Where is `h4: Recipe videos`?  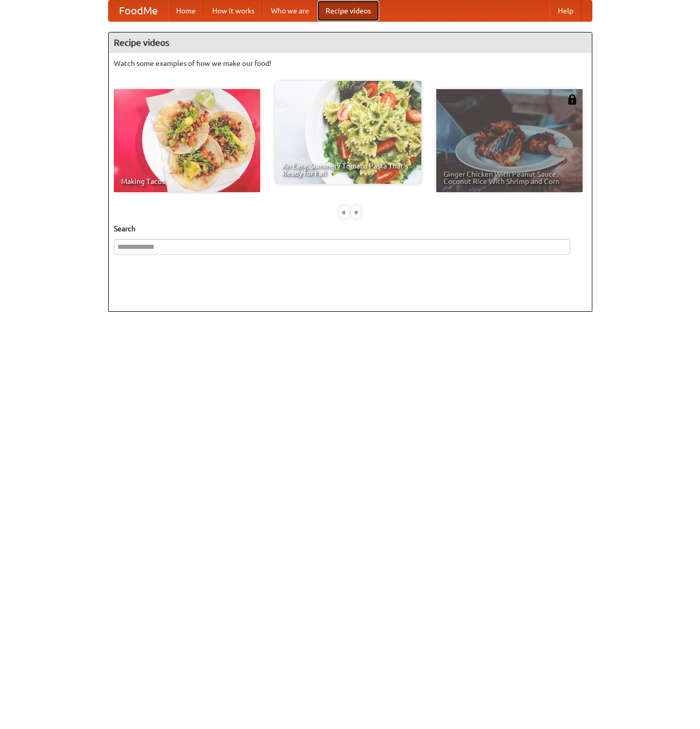
h4: Recipe videos is located at coordinates (350, 42).